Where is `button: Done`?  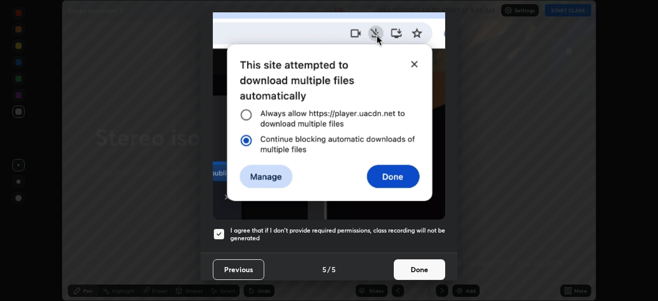
button: Done is located at coordinates (419, 269).